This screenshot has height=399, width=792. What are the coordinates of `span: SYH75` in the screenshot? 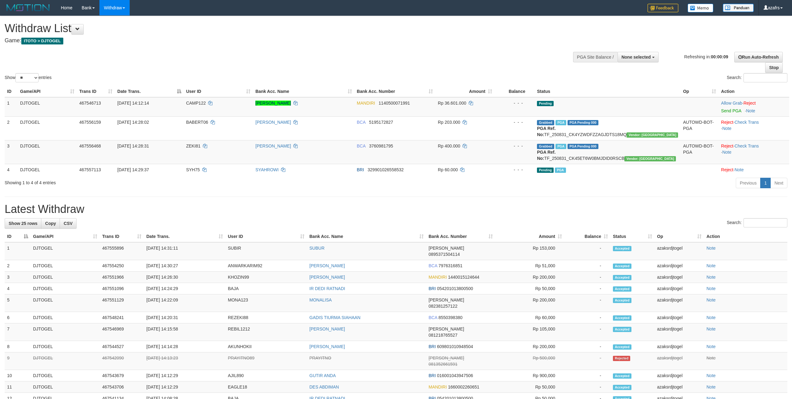 It's located at (193, 170).